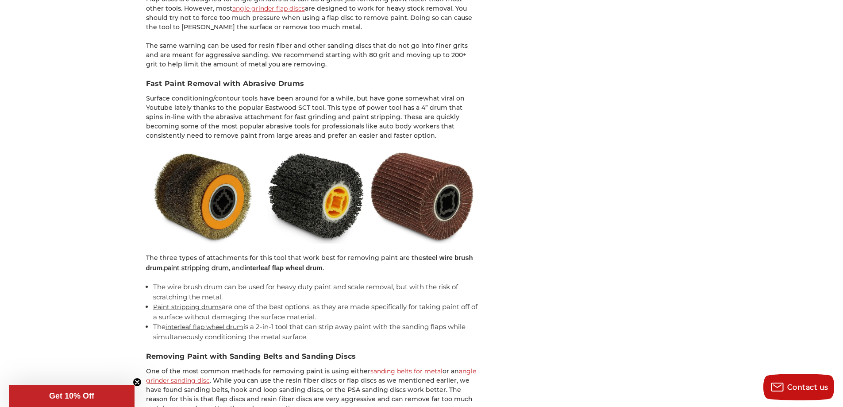 The height and width of the screenshot is (407, 843). What do you see at coordinates (72, 396) in the screenshot?
I see `span: Get 10% Off` at bounding box center [72, 396].